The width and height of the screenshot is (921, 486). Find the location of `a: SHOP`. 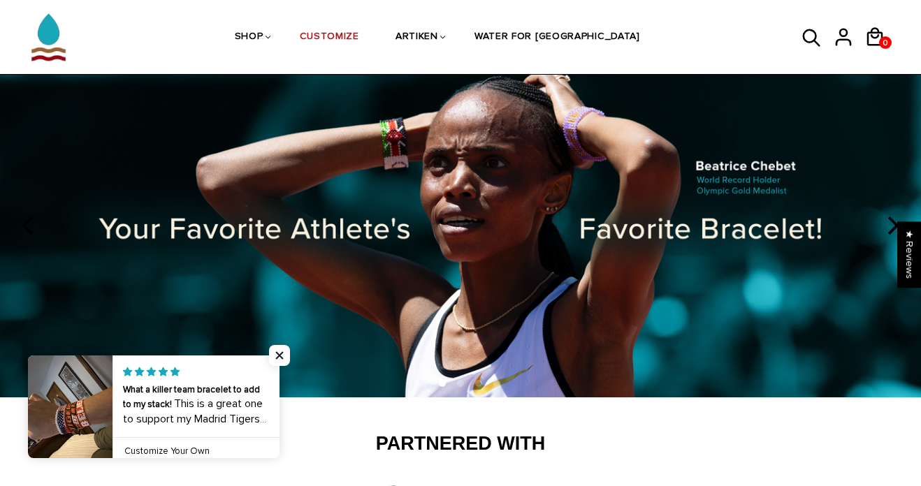

a: SHOP is located at coordinates (249, 38).